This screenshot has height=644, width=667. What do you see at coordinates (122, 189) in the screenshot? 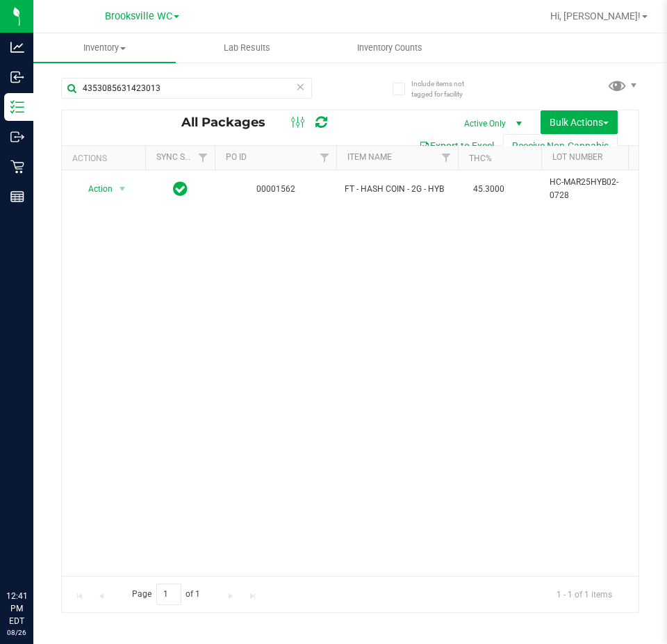
I see `span: select` at bounding box center [122, 189].